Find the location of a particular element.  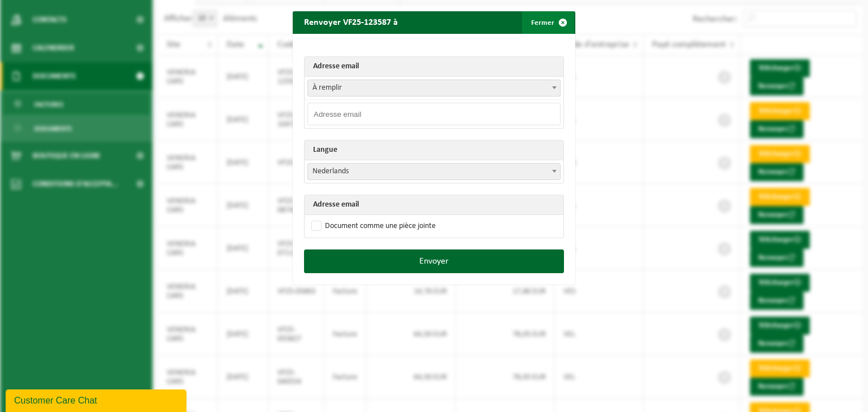

span: À remplir is located at coordinates (434, 88).